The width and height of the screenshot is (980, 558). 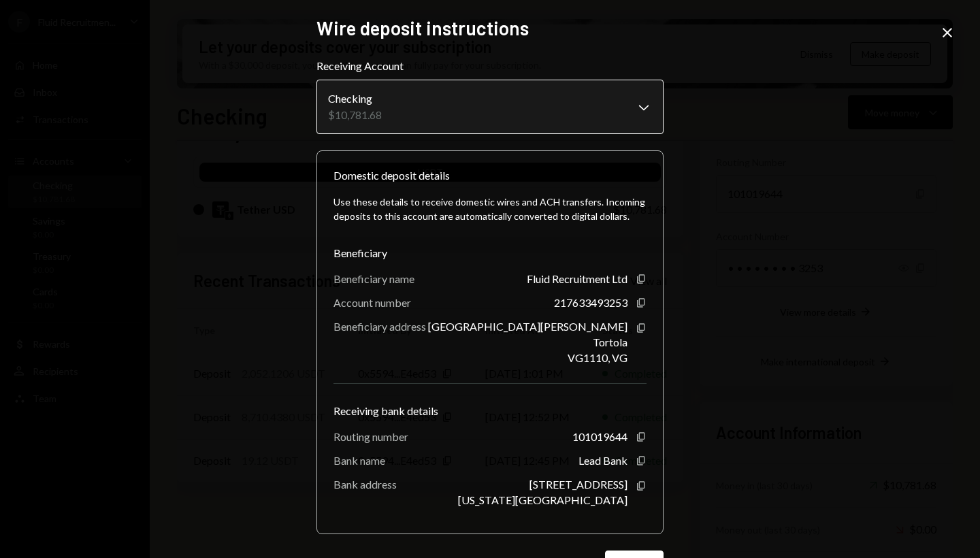 I want to click on h2: Wire deposit instructions, so click(x=490, y=28).